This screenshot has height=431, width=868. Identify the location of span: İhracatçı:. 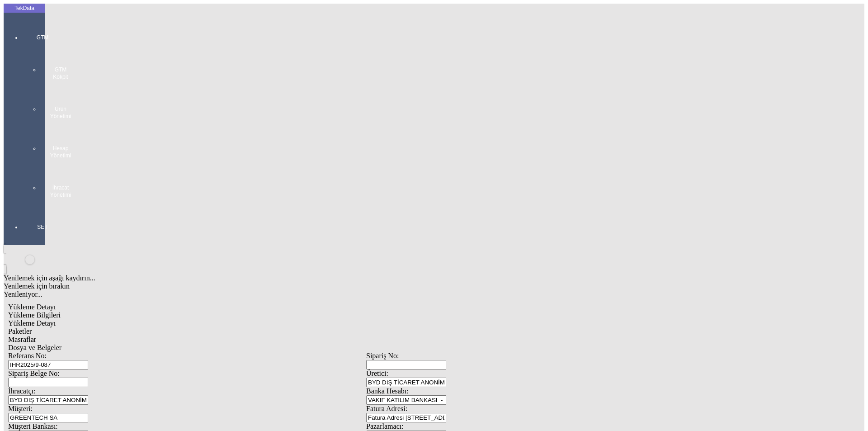
(22, 390).